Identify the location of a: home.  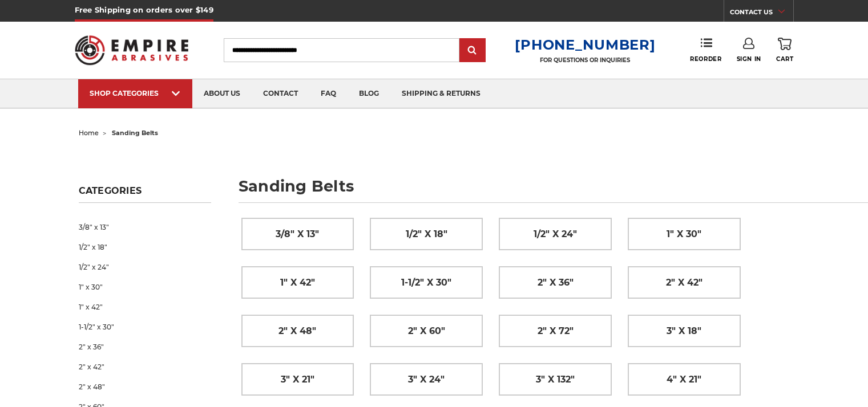
(89, 133).